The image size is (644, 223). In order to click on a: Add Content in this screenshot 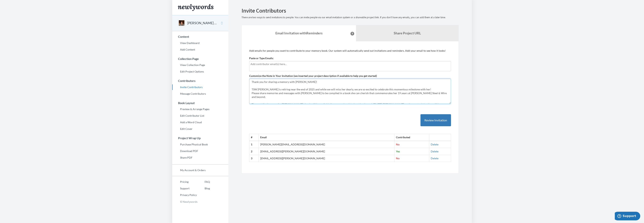, I will do `click(200, 50)`.